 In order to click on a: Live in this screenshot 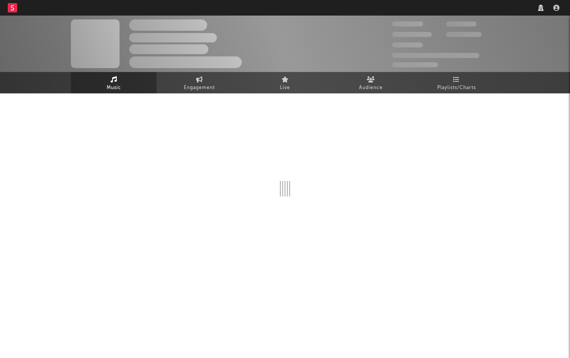, I will do `click(285, 82)`.